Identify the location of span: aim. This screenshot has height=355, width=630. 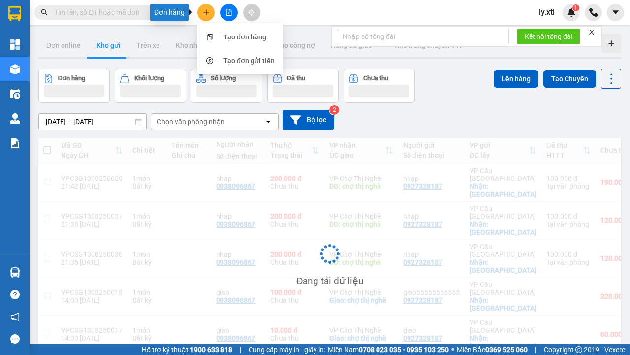
(252, 12).